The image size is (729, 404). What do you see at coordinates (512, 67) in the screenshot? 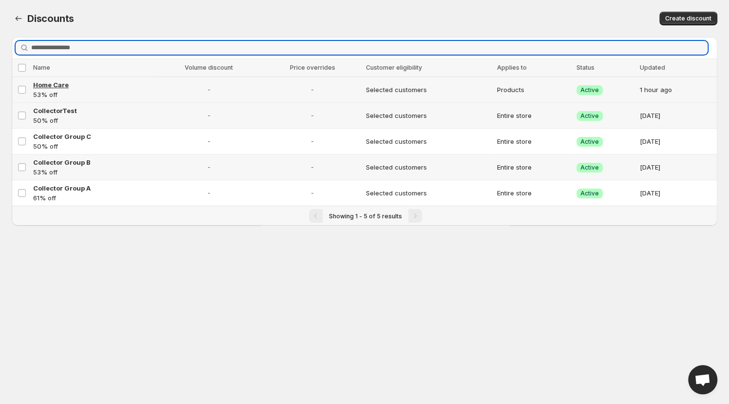
I see `span: Applies to` at bounding box center [512, 67].